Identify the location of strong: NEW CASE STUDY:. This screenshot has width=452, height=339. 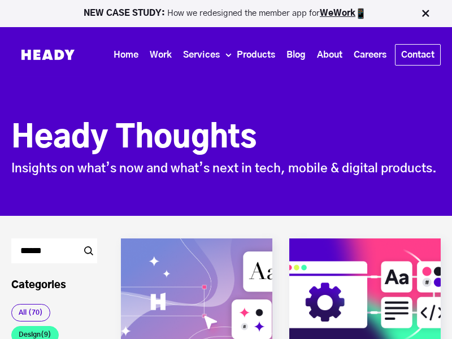
(126, 13).